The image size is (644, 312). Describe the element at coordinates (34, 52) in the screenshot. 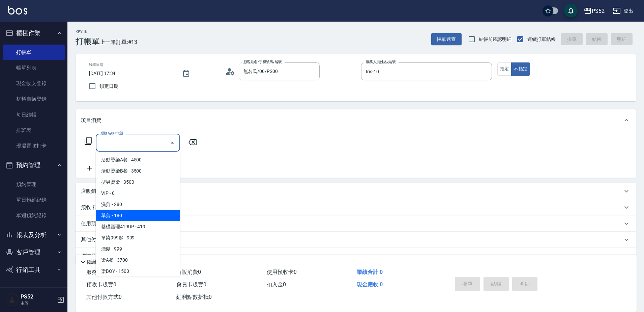

I see `a: 打帳單` at that location.